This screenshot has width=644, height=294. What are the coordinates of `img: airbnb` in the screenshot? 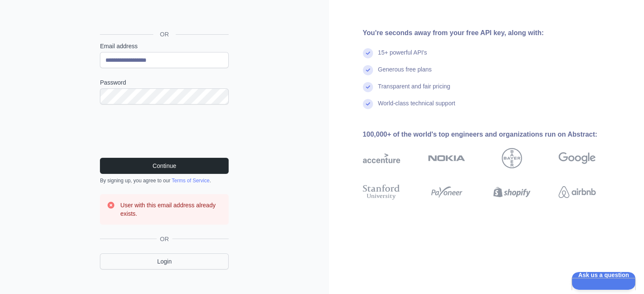 It's located at (577, 192).